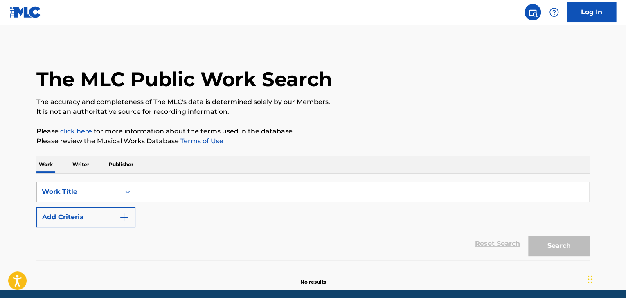  What do you see at coordinates (532, 12) in the screenshot?
I see `img: search` at bounding box center [532, 12].